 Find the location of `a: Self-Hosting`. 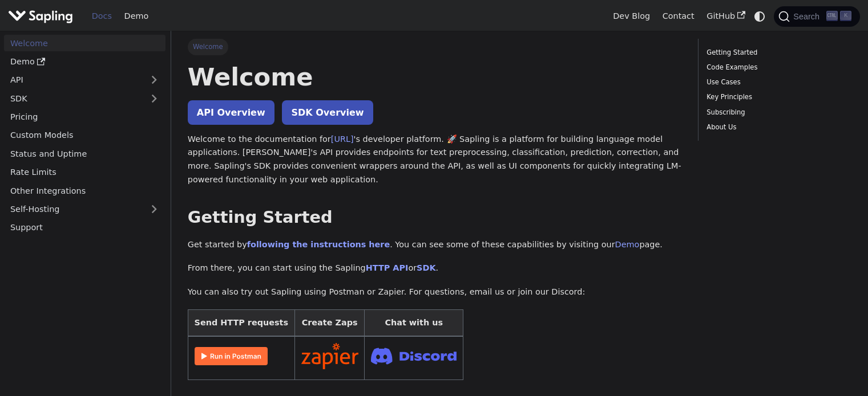

a: Self-Hosting is located at coordinates (85, 209).